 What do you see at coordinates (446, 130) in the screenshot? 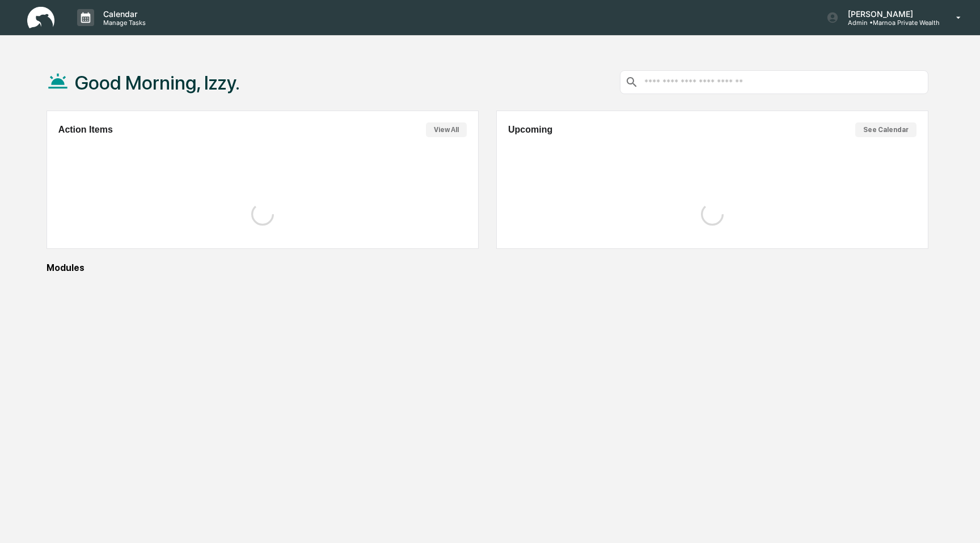
I see `a: View All` at bounding box center [446, 130].